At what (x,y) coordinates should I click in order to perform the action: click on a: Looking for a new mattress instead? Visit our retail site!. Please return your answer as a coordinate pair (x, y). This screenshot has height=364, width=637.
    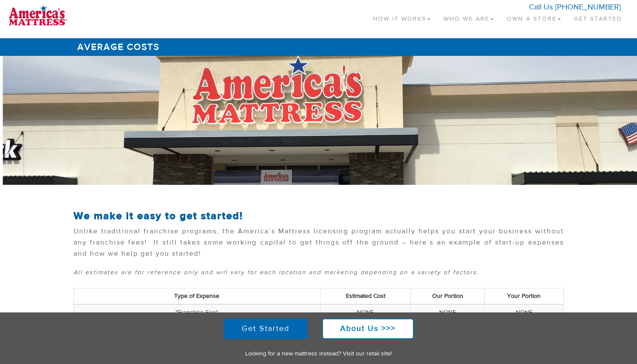
    Looking at the image, I should click on (318, 354).